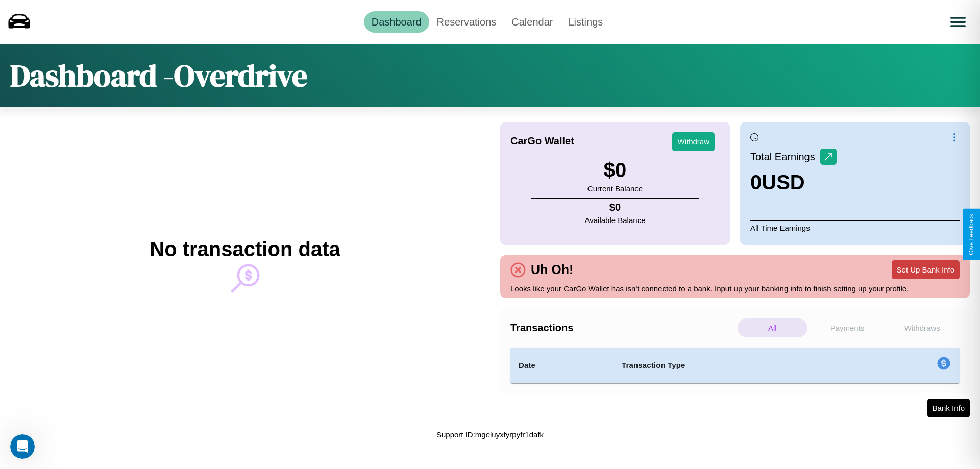 The image size is (980, 469). I want to click on button: Set Up Bank Info, so click(925, 269).